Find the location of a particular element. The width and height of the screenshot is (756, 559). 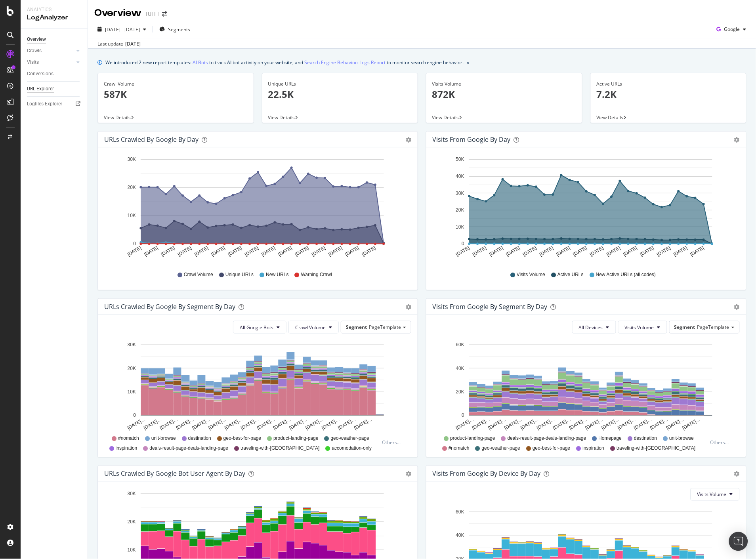

span: Segments is located at coordinates (179, 29).